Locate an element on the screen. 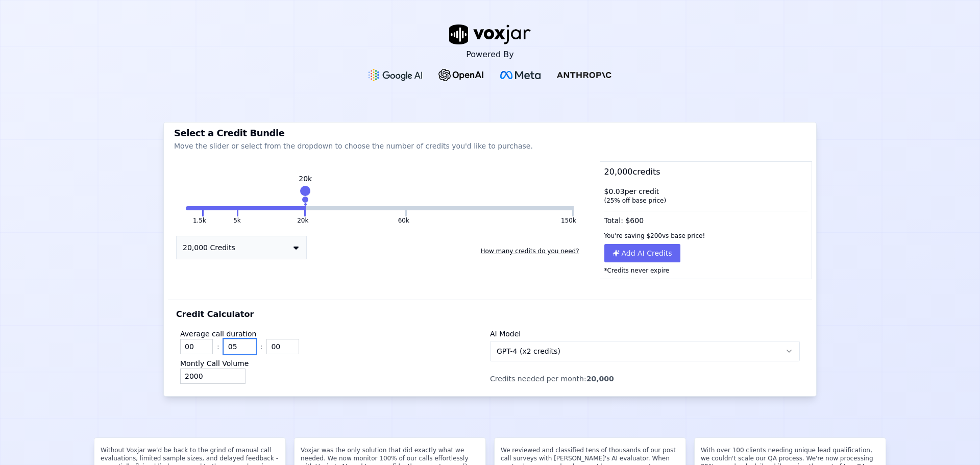  p: Credit Calculator is located at coordinates (215, 315).